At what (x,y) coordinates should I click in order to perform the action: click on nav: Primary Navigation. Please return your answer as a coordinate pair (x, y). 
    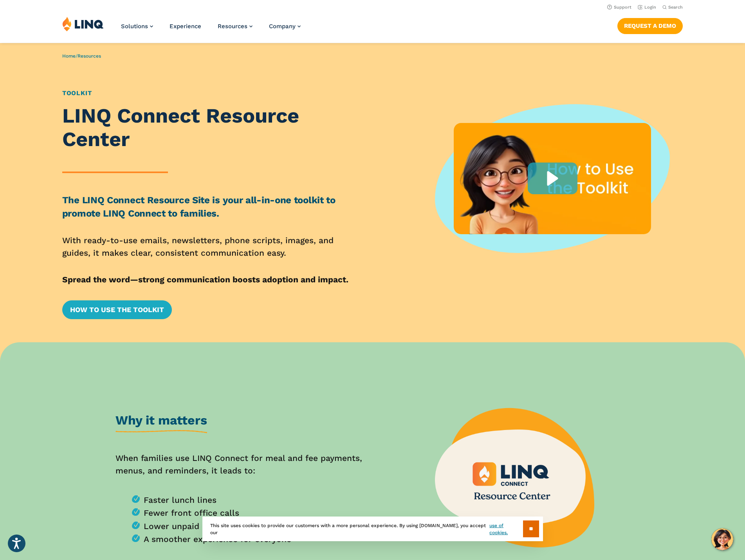
    Looking at the image, I should click on (210, 30).